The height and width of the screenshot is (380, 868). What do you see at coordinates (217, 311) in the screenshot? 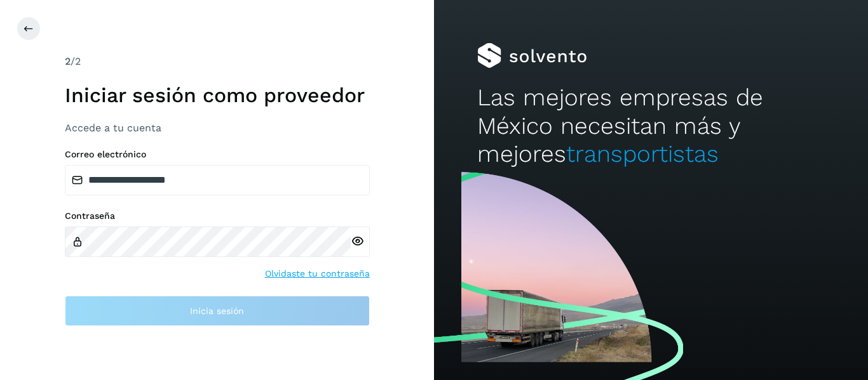
I see `span: Inicia sesión` at bounding box center [217, 311].